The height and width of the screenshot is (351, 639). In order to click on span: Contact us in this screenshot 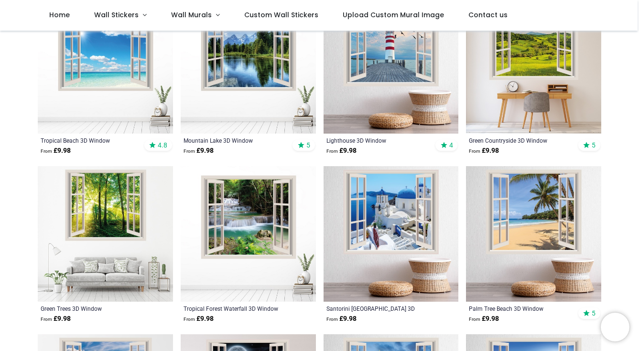, I will do `click(488, 15)`.